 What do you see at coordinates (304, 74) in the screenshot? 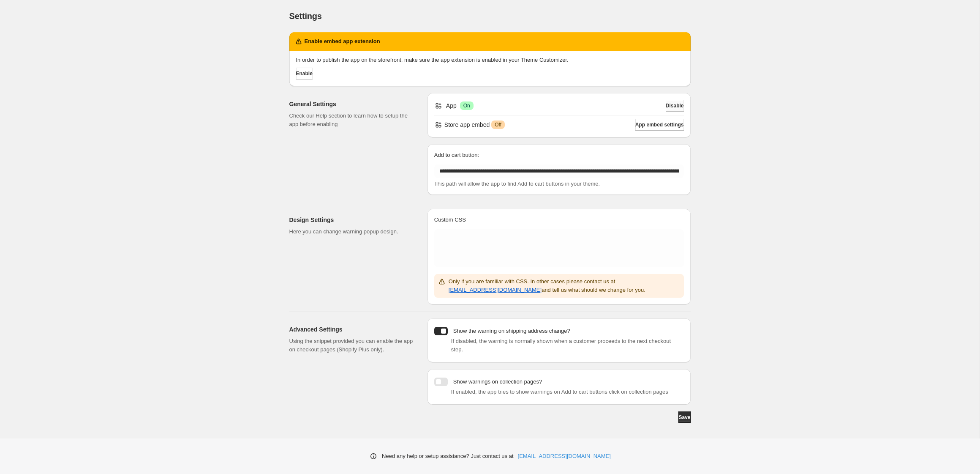
I see `span: Enable` at bounding box center [304, 74].